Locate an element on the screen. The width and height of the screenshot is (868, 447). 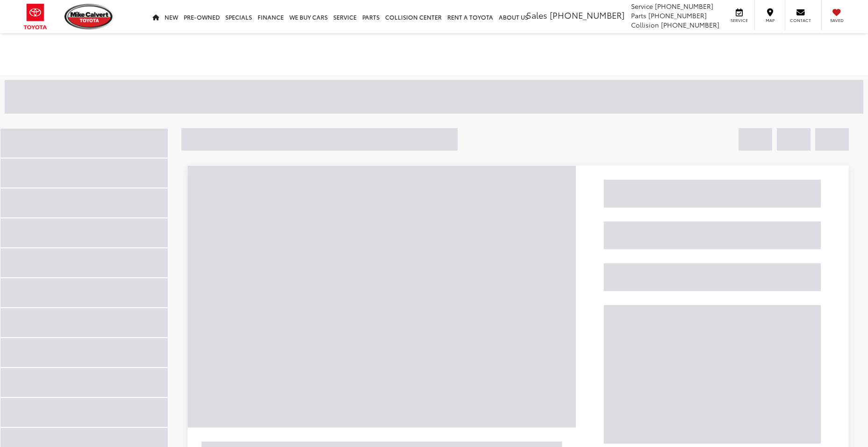
span: Sales is located at coordinates (536, 15).